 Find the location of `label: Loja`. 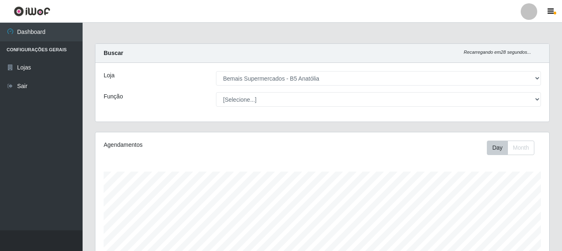

label: Loja is located at coordinates (109, 75).